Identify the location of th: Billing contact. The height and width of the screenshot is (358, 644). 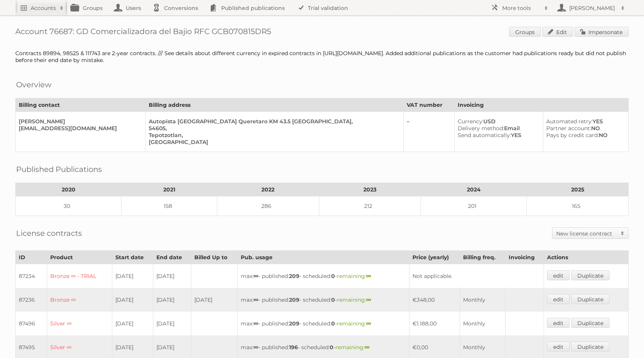
(80, 105).